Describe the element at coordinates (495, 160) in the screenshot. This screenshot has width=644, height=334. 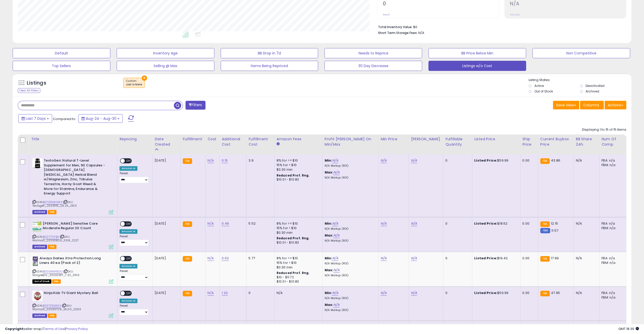
I see `div: $59.99` at that location.